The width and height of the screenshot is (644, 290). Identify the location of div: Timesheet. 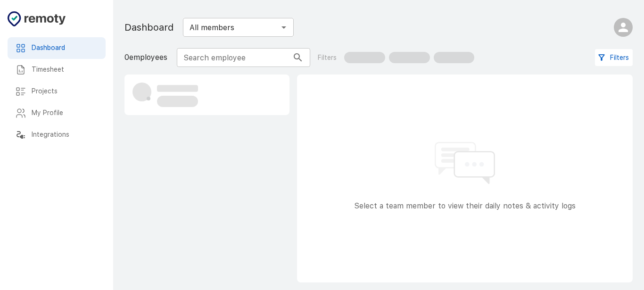
(56, 70).